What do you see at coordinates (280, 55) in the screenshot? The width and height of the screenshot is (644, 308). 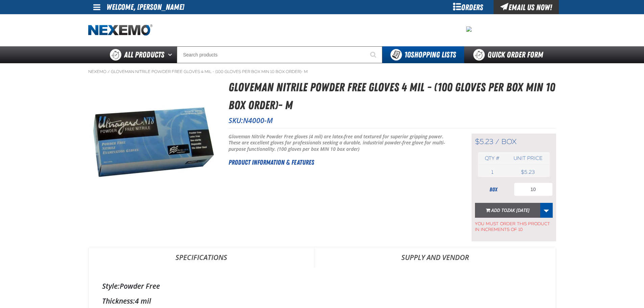 I see `input: Search` at bounding box center [280, 55].